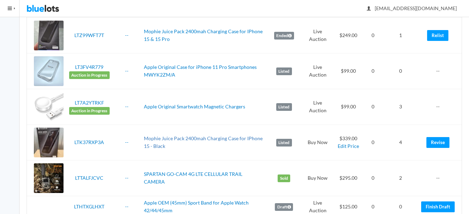 This screenshot has width=469, height=214. Describe the element at coordinates (400, 106) in the screenshot. I see `td: 3` at that location.